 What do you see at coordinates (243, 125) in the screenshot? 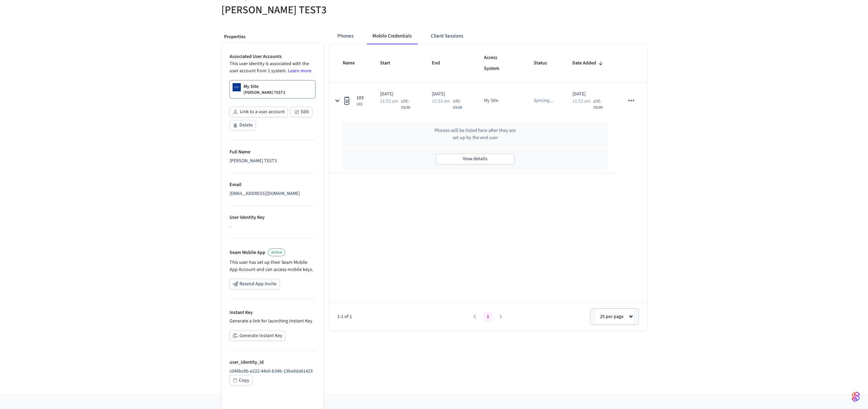
I see `button: Delete` at bounding box center [243, 125].